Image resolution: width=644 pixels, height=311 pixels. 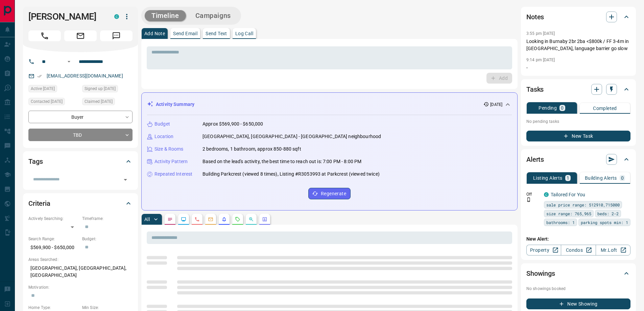 What do you see at coordinates (53, 219) in the screenshot?
I see `p: Actively Searching:` at bounding box center [53, 219].